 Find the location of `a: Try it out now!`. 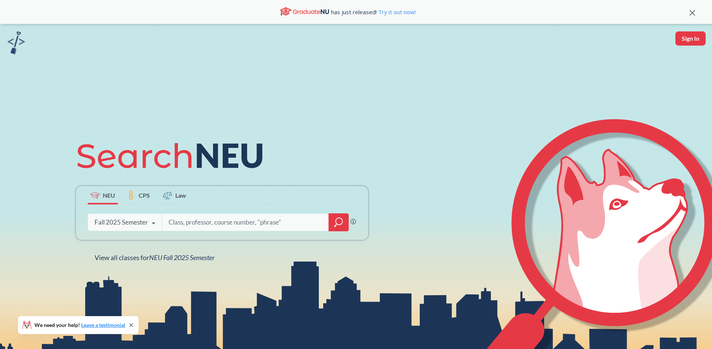

a: Try it out now! is located at coordinates (396, 12).